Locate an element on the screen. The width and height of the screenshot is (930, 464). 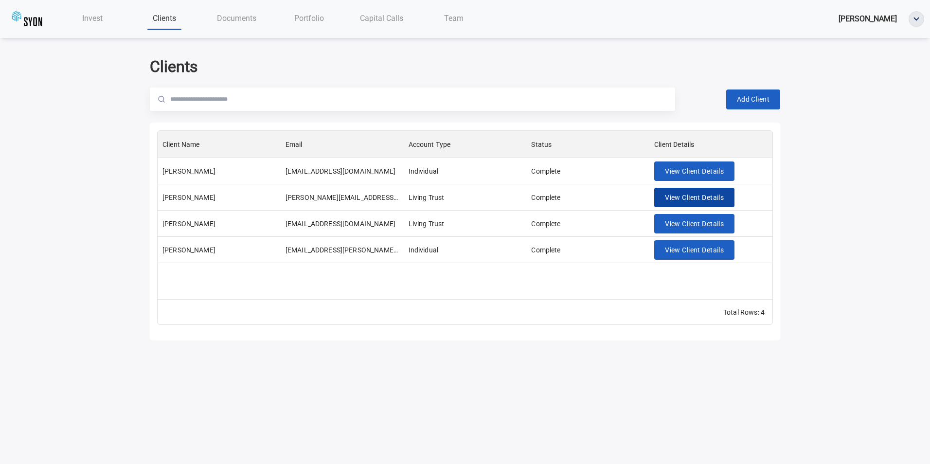
img: ellipse is located at coordinates (917, 19).